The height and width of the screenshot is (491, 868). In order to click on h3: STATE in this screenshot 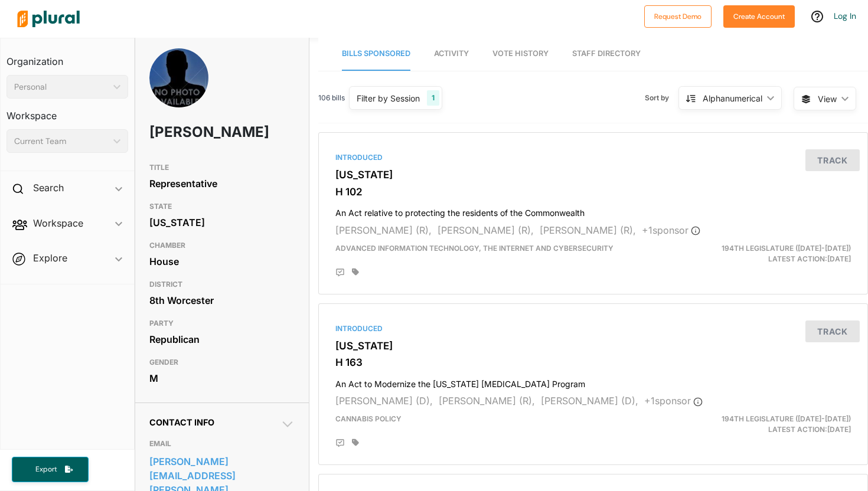, I will do `click(222, 207)`.